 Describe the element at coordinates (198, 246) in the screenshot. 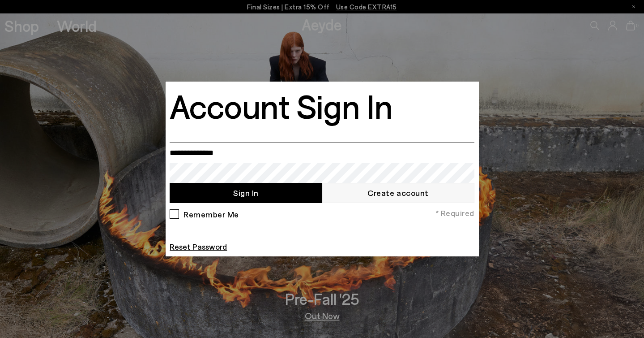

I see `a: Reset Password` at that location.